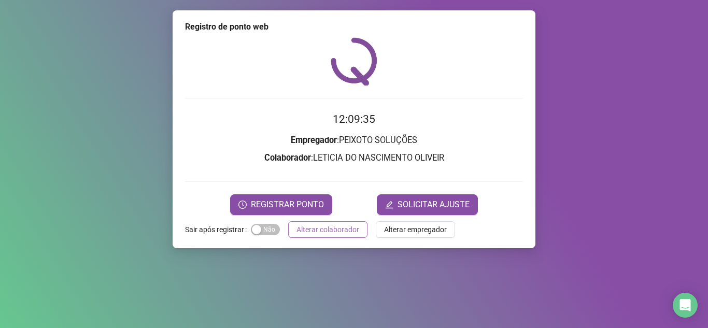 This screenshot has height=328, width=708. What do you see at coordinates (288, 158) in the screenshot?
I see `strong: Colaborador` at bounding box center [288, 158].